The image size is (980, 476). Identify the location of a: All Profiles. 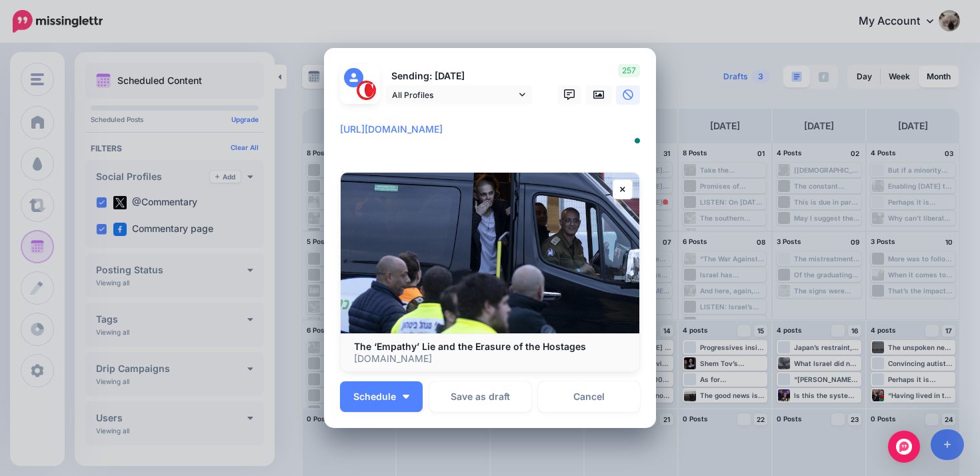
(459, 95).